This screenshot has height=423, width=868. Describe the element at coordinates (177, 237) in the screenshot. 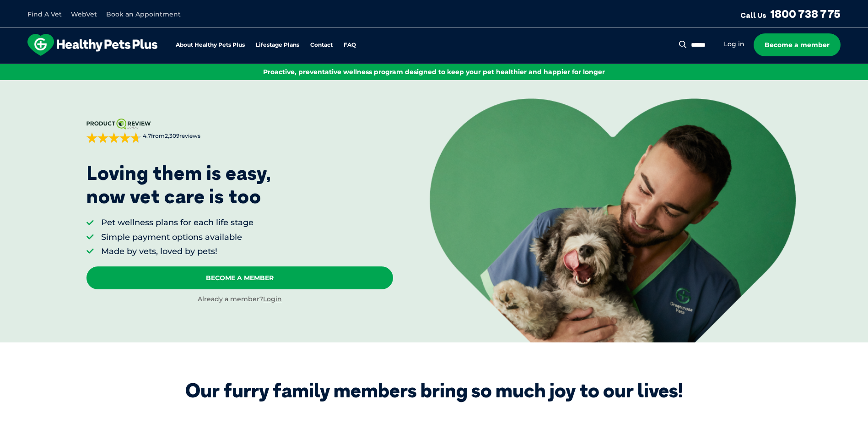

I see `li: Simple payment options available` at that location.